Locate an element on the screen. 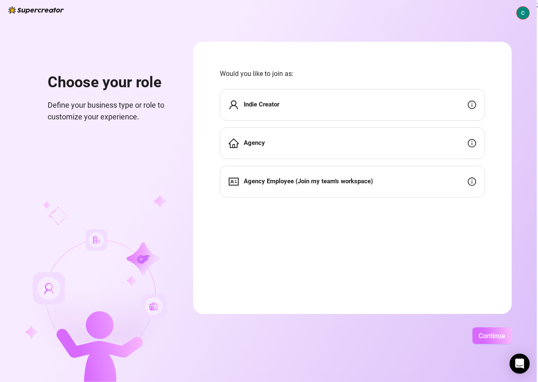 The image size is (538, 382). h1: Choose your role is located at coordinates (110, 83).